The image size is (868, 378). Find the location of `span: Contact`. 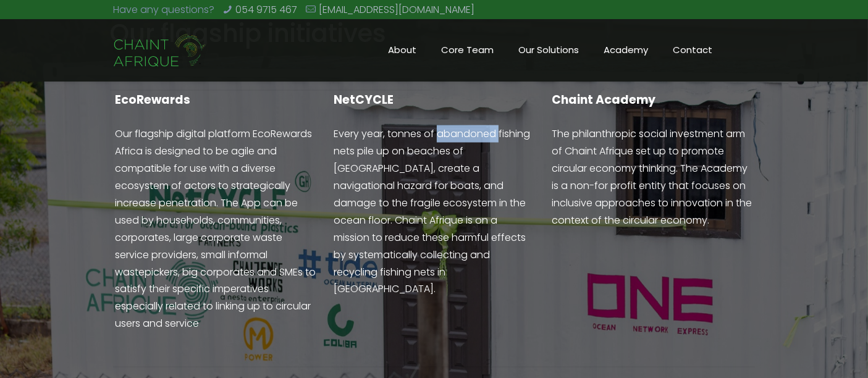

span: Contact is located at coordinates (693, 50).